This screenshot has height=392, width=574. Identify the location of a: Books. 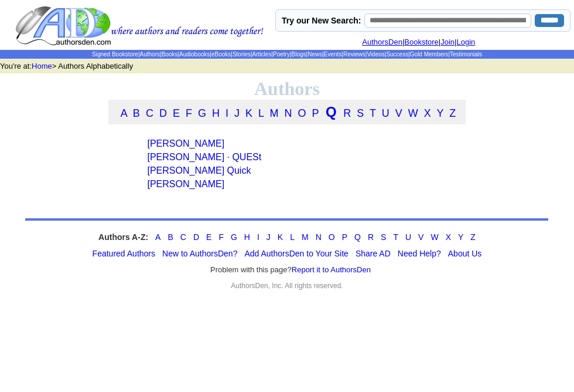
(170, 54).